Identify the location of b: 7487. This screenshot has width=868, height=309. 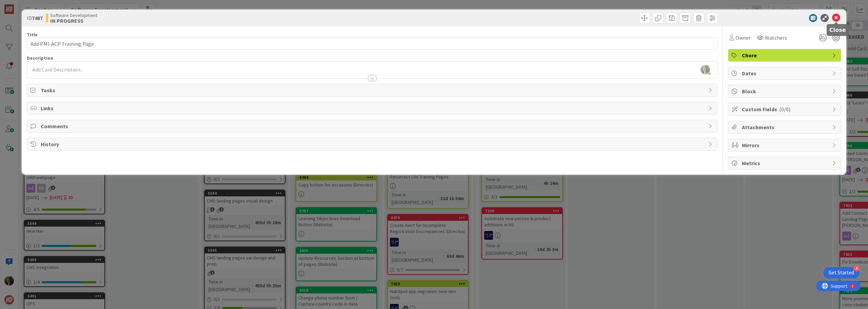
(37, 18).